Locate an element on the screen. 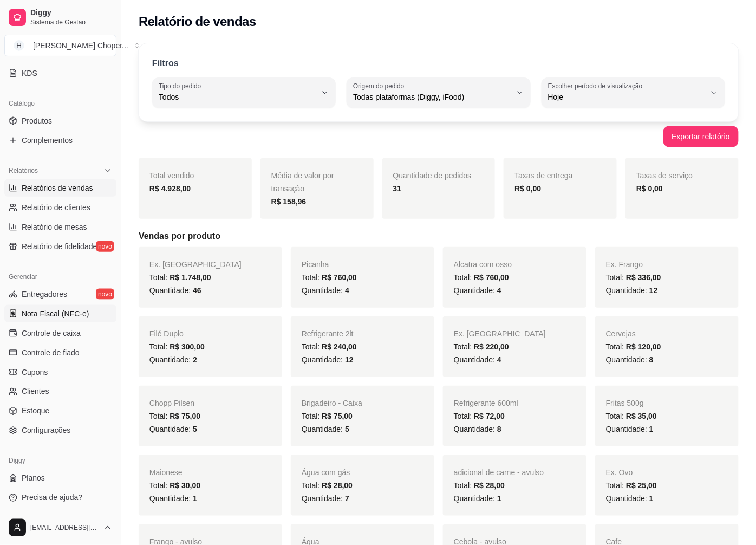 This screenshot has height=545, width=756. button: Exportar relatório is located at coordinates (701, 136).